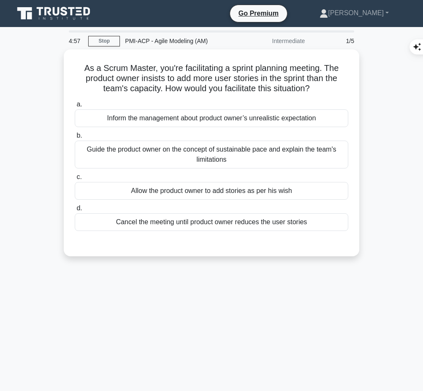 The height and width of the screenshot is (391, 423). I want to click on span: d., so click(79, 208).